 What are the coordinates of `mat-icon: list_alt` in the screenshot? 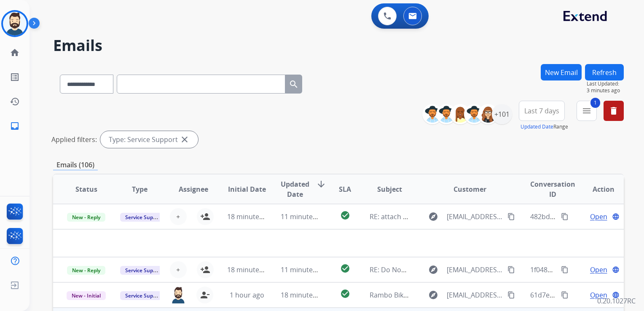 It's located at (15, 77).